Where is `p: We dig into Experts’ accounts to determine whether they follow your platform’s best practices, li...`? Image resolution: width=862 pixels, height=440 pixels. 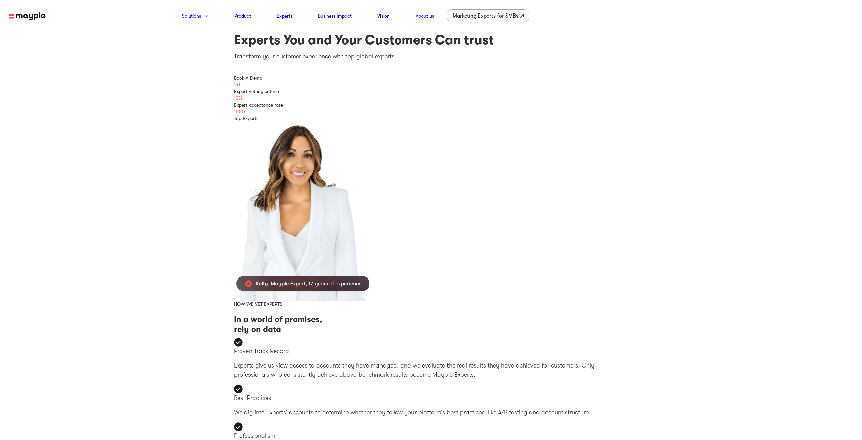 p: We dig into Experts’ accounts to determine whether they follow your platform’s best practices, li... is located at coordinates (431, 412).